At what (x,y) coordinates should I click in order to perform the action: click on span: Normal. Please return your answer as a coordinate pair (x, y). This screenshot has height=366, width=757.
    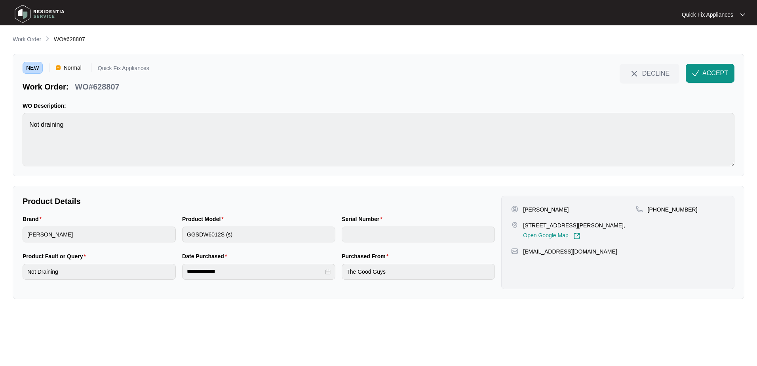
    Looking at the image, I should click on (72, 68).